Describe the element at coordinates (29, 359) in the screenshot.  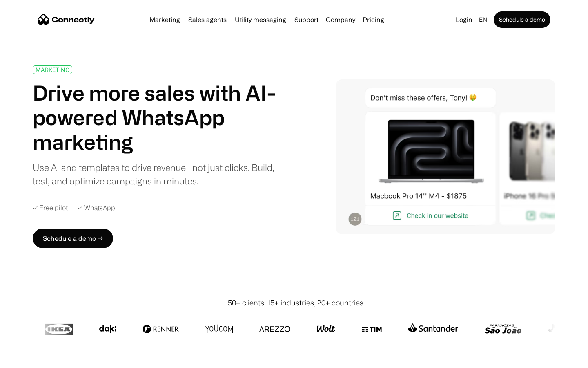
I see `aside: Language selected: English` at that location.